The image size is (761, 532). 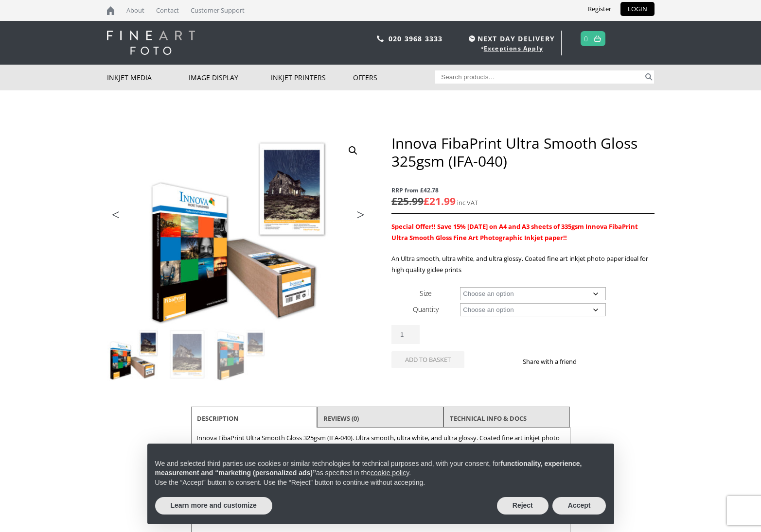 What do you see at coordinates (390, 473) in the screenshot?
I see `a: cookie policy` at bounding box center [390, 473].